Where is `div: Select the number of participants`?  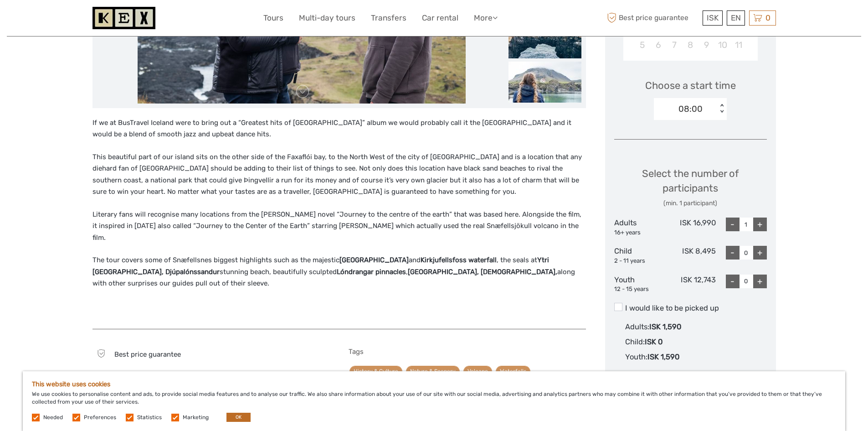 div: Select the number of participants is located at coordinates (691, 187).